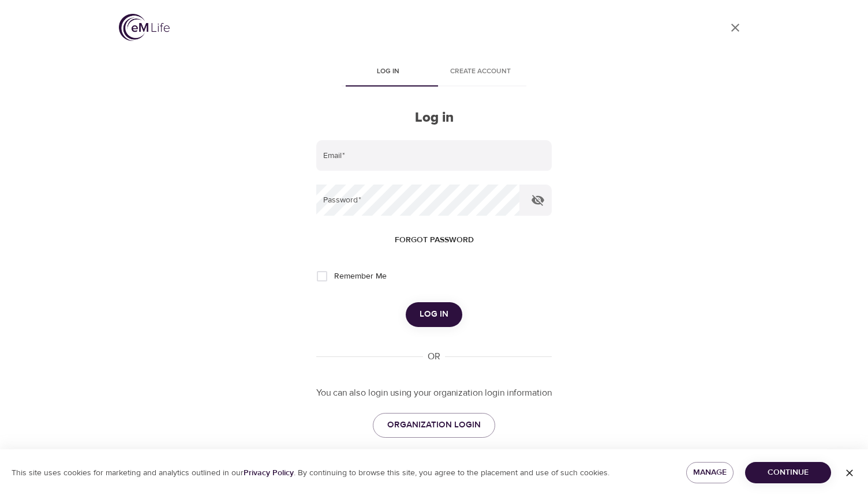  Describe the element at coordinates (710, 473) in the screenshot. I see `span: Manage` at that location.